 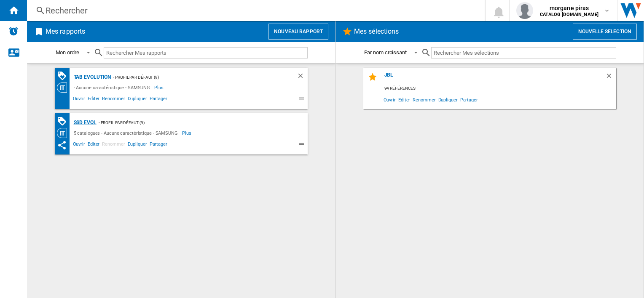 I want to click on div: - Aucune caractéristique - SAMSUNG, so click(x=113, y=87).